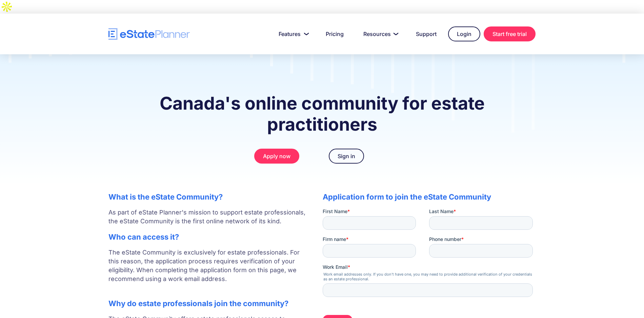 Image resolution: width=644 pixels, height=318 pixels. I want to click on a: Sign in, so click(346, 156).